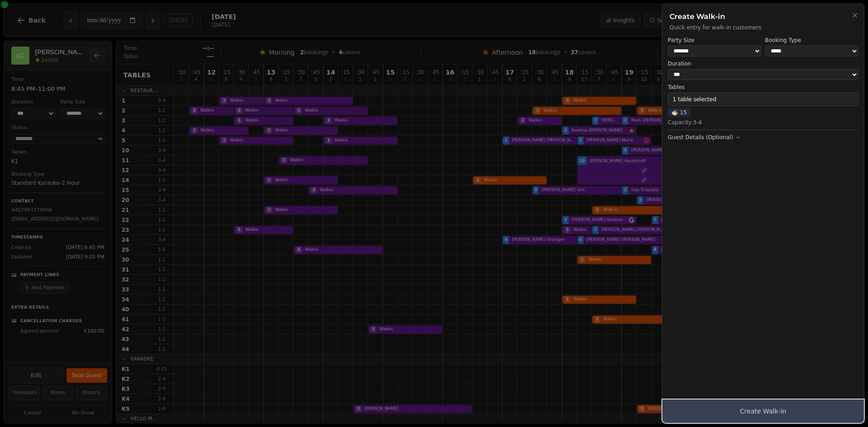 Image resolution: width=868 pixels, height=427 pixels. What do you see at coordinates (763, 17) in the screenshot?
I see `h2: Create Walk-in` at bounding box center [763, 17].